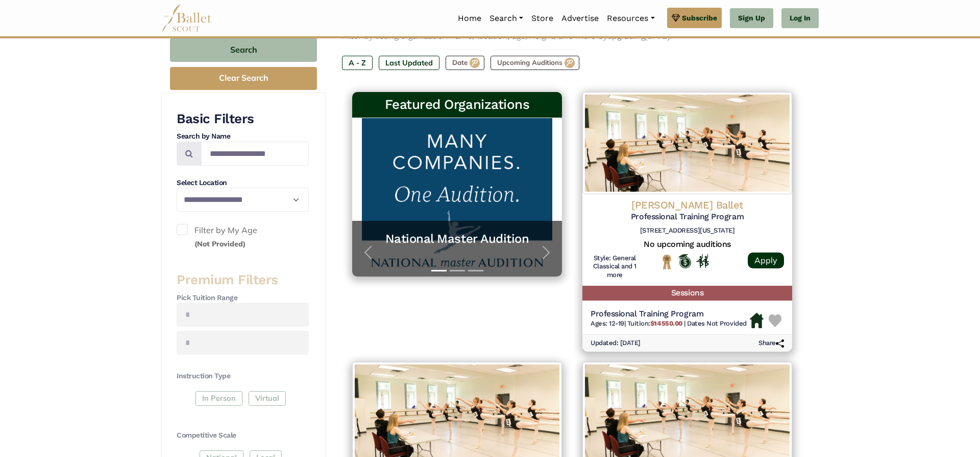 This screenshot has width=980, height=457. I want to click on button: Slide 2, so click(457, 271).